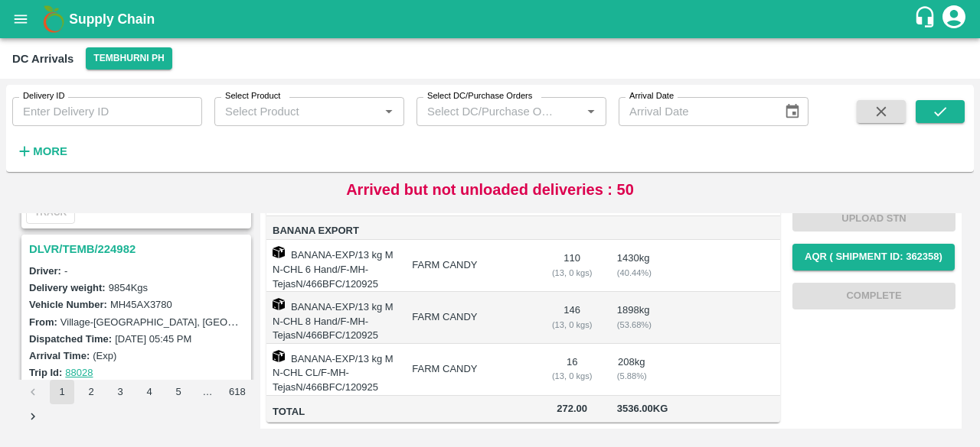  Describe the element at coordinates (59, 356) in the screenshot. I see `label: Arrival Time:` at that location.